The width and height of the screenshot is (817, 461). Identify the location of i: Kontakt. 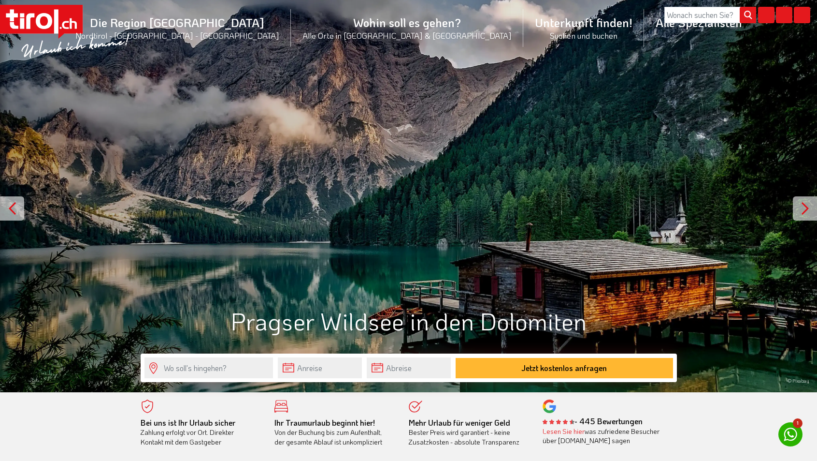
(802, 15).